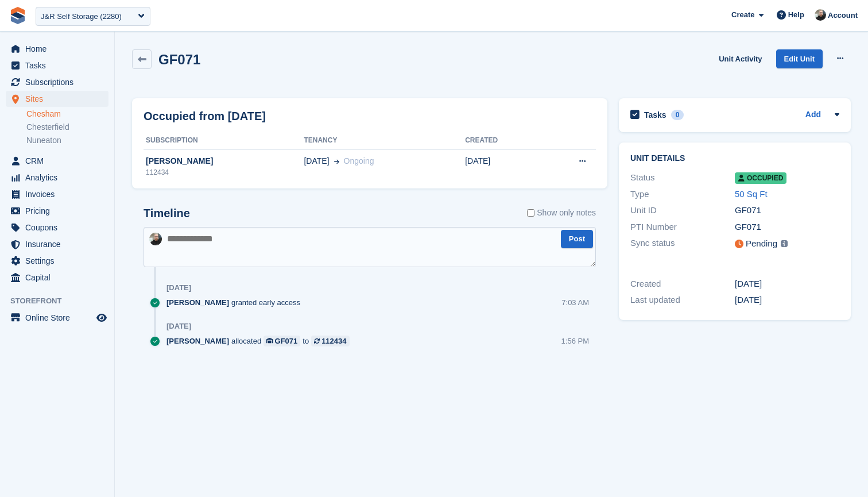 This screenshot has width=868, height=497. What do you see at coordinates (575, 302) in the screenshot?
I see `div: 7:03 AM` at bounding box center [575, 302].